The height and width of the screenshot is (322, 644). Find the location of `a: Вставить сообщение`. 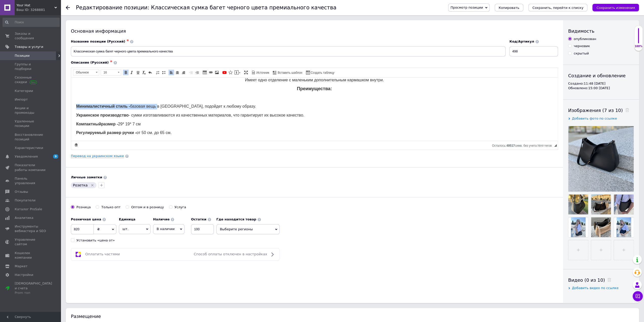

a: Вставить сообщение is located at coordinates (237, 73).